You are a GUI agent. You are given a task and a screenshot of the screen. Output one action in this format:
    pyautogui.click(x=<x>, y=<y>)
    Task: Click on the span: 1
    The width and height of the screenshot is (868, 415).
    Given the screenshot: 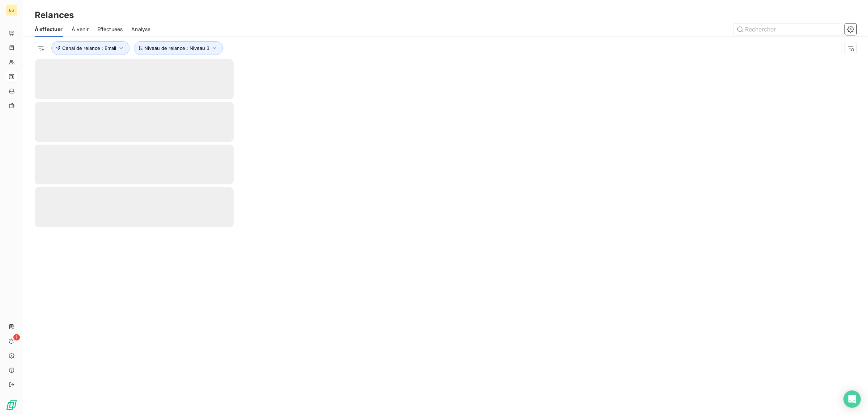 What is the action you would take?
    pyautogui.click(x=16, y=337)
    